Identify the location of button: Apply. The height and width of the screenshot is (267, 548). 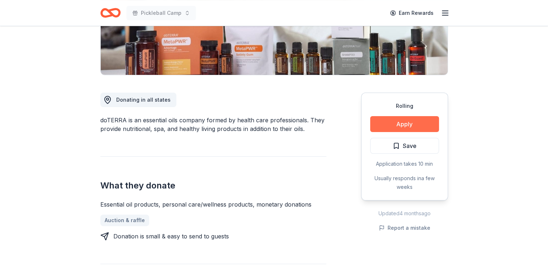
(405, 124).